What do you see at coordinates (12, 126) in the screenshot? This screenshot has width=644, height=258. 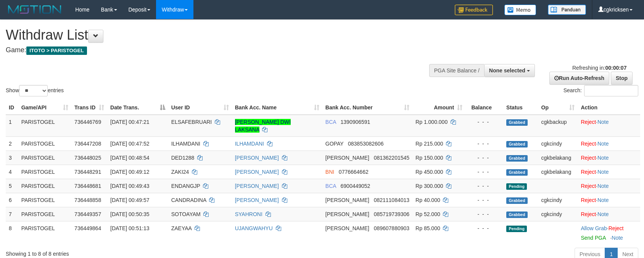 I see `td: 1` at bounding box center [12, 126].